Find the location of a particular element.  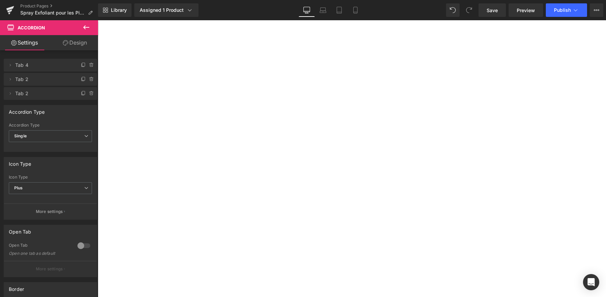

button: Redo is located at coordinates (469, 10).